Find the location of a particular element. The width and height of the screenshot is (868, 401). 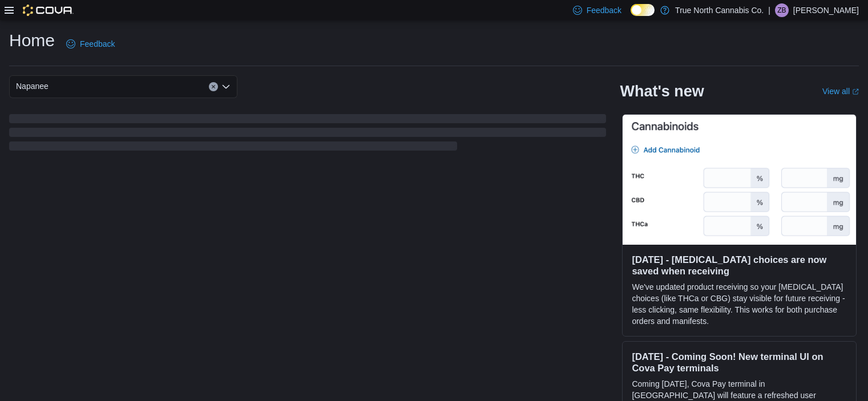

span: ZB is located at coordinates (781, 10).